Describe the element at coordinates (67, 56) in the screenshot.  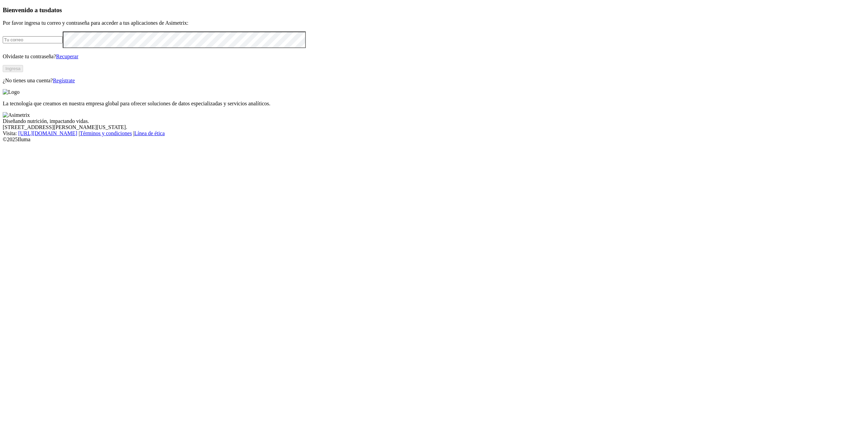
I see `a: Recuperar` at that location.